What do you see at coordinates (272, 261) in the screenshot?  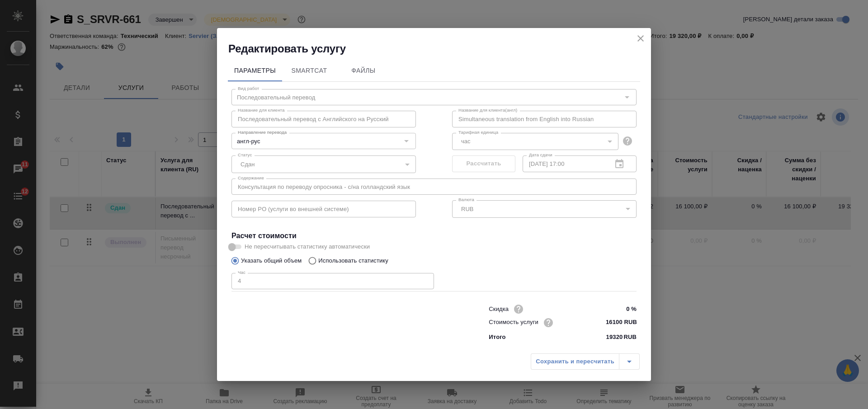 I see `p: Указать общий объем` at bounding box center [272, 261].